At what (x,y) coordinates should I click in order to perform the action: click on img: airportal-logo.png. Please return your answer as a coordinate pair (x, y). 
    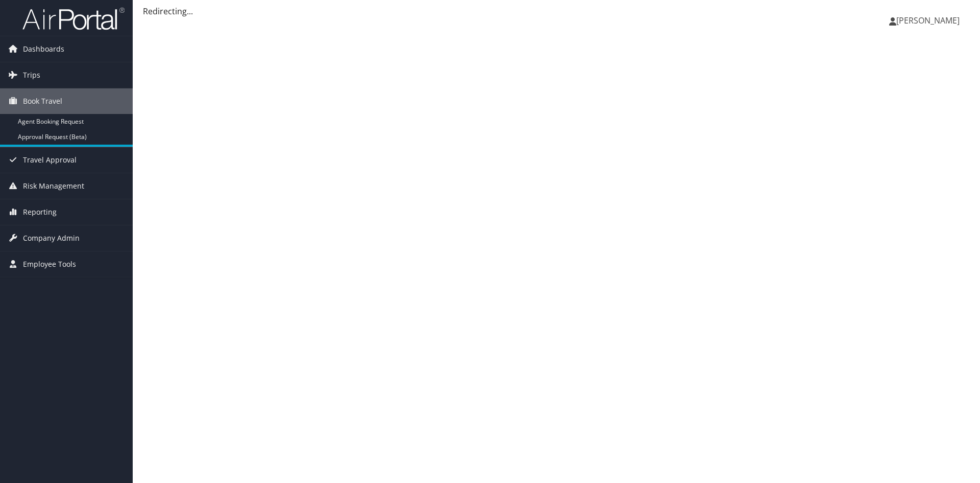
    Looking at the image, I should click on (73, 18).